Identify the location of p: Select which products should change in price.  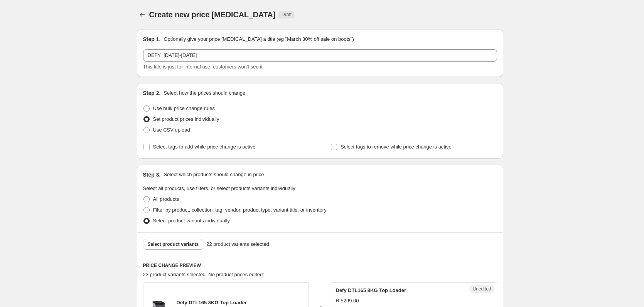
(213, 175).